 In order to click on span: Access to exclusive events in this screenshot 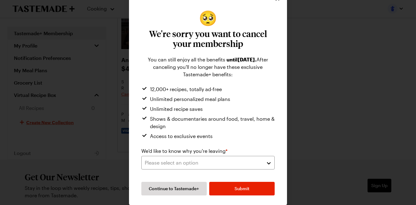, I will do `click(181, 136)`.